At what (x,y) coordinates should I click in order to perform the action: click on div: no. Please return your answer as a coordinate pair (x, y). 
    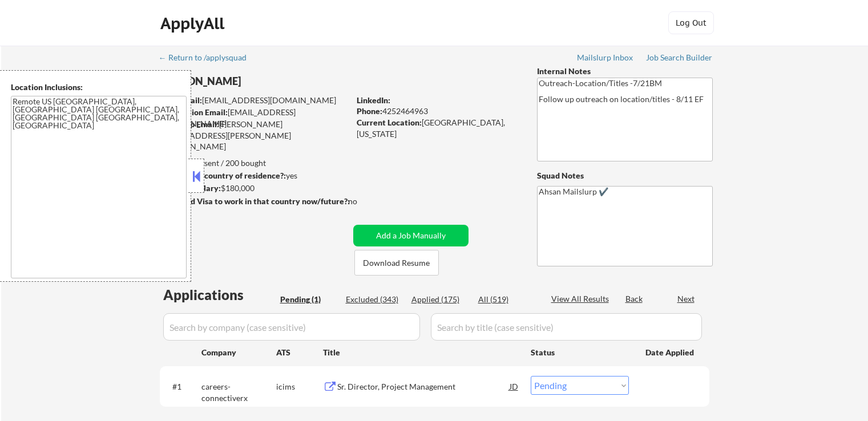
    Looking at the image, I should click on (364, 201).